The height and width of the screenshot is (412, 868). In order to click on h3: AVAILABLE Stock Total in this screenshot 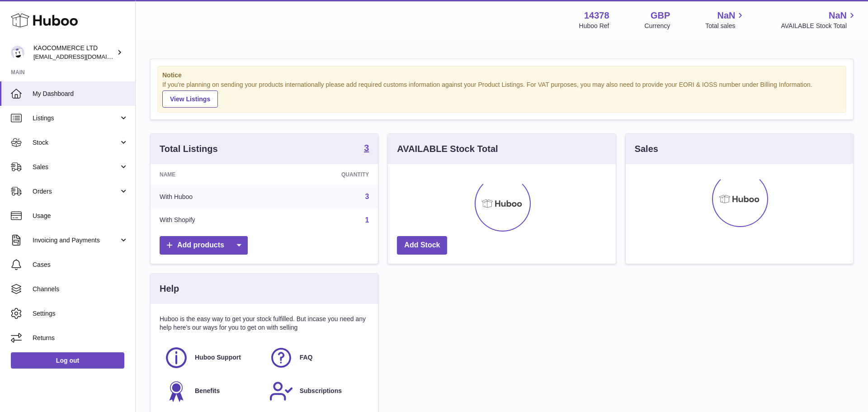, I will do `click(447, 149)`.